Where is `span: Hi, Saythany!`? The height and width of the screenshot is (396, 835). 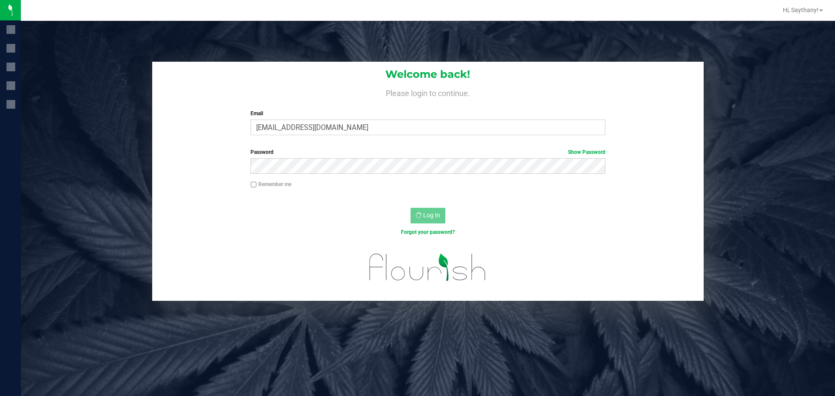 span: Hi, Saythany! is located at coordinates (800, 10).